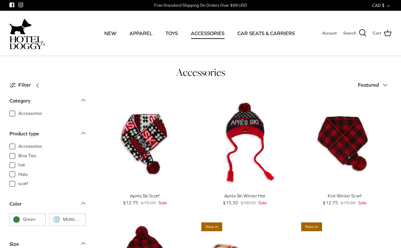  Describe the element at coordinates (377, 33) in the screenshot. I see `span: Cart` at that location.